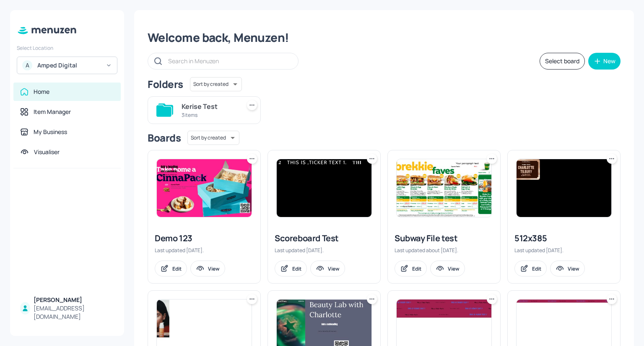 This screenshot has height=346, width=644. I want to click on div: Home, so click(42, 92).